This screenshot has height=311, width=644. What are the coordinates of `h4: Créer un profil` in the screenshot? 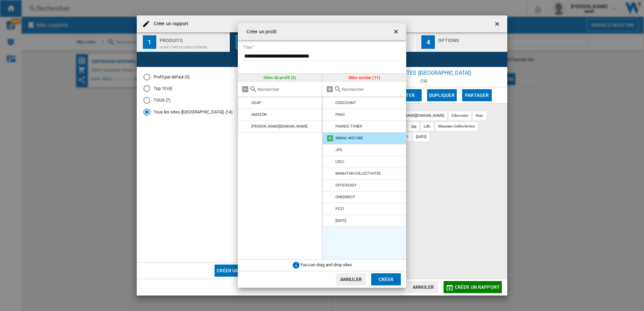 It's located at (260, 32).